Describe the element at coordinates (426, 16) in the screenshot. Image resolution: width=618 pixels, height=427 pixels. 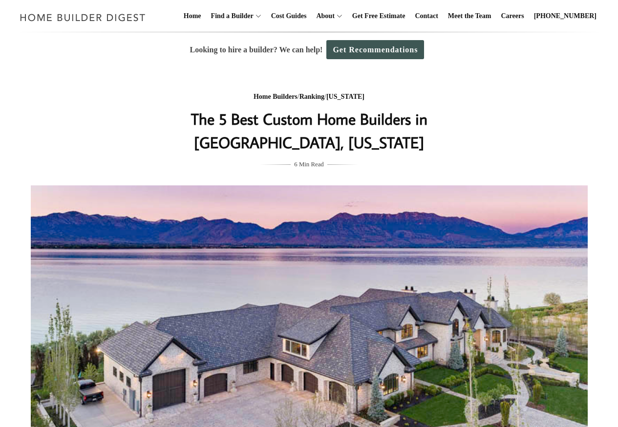
I see `a: Contact` at that location.